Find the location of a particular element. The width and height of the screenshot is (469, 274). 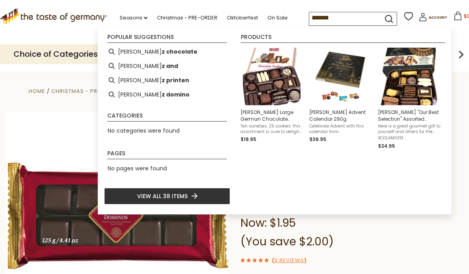

li: Lambertz Large German Chocolate Cookie Assortment, 17.6 oz. is located at coordinates (272, 99).